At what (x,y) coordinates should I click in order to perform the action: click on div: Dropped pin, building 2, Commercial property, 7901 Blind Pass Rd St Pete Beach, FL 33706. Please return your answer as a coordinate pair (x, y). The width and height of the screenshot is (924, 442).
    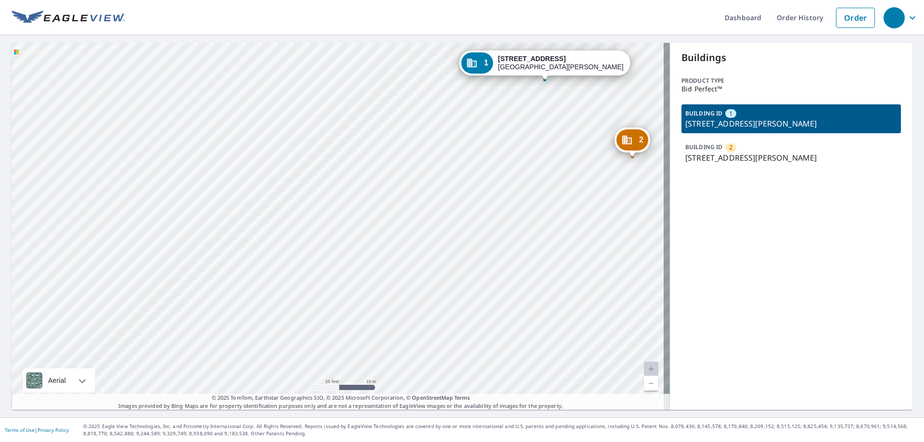
    Looking at the image, I should click on (632, 142).